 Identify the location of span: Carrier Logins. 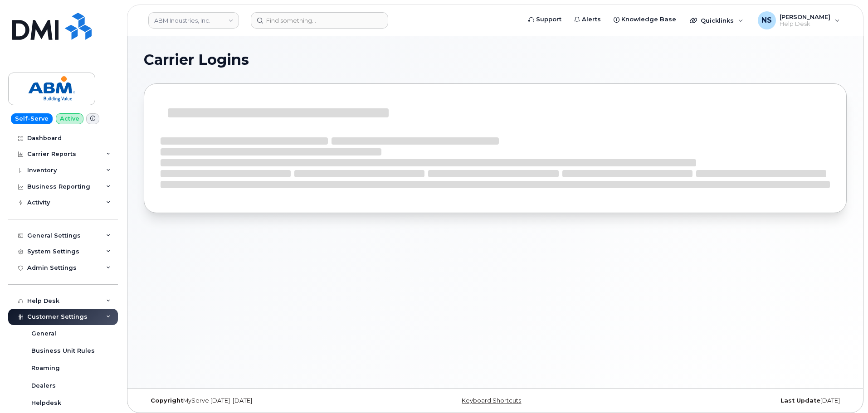
(196, 60).